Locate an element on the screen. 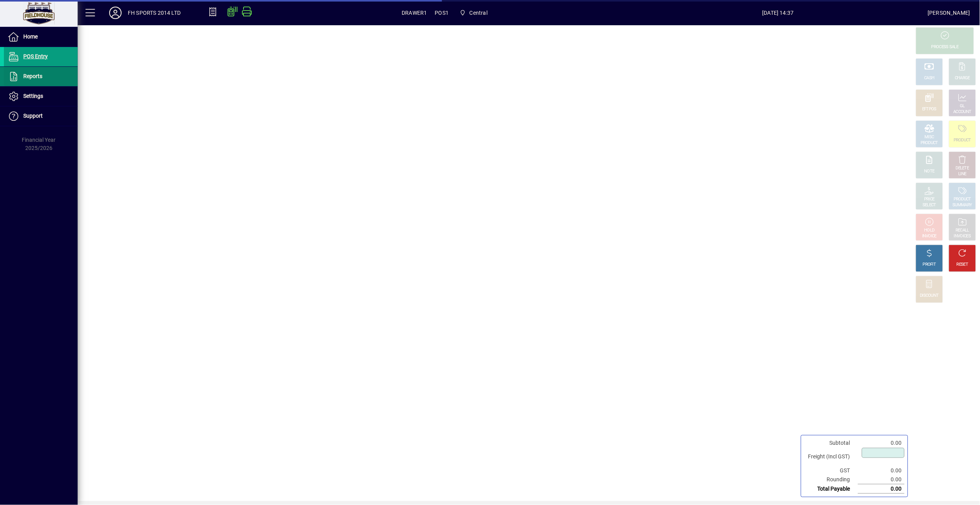 This screenshot has width=980, height=505. a: Reports is located at coordinates (41, 76).